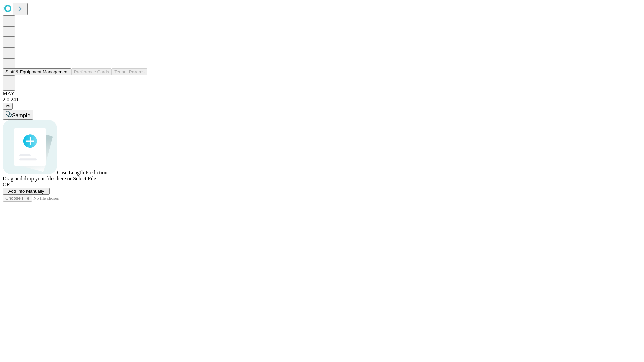 This screenshot has height=362, width=644. What do you see at coordinates (18, 115) in the screenshot?
I see `button: Sample` at bounding box center [18, 115].